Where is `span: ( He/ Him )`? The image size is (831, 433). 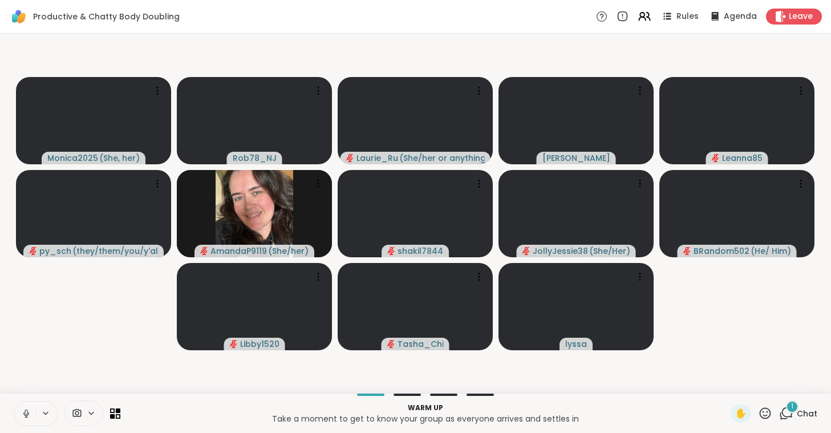 span: ( He/ Him ) is located at coordinates (771, 251).